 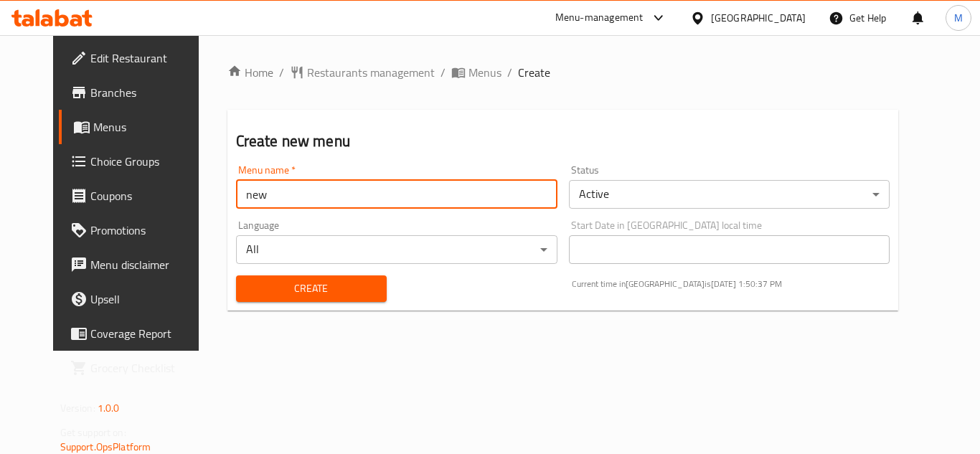 I want to click on span: Grocery Checklist, so click(x=148, y=368).